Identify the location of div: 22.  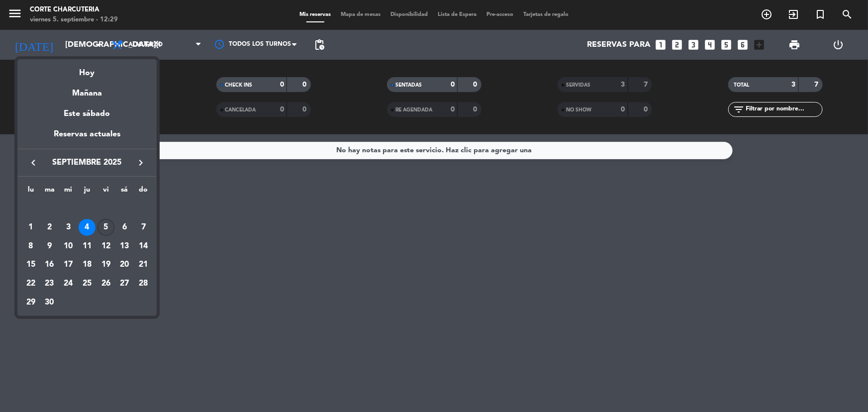
(31, 284).